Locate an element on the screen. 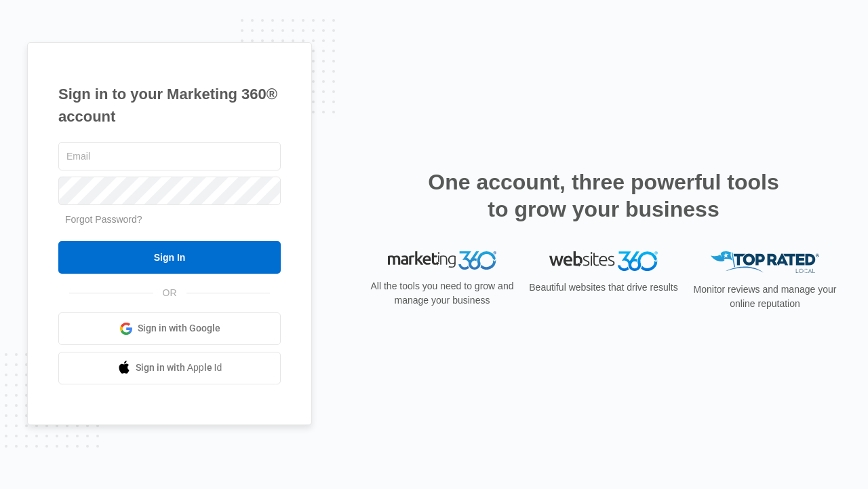  img: Websites 360 is located at coordinates (604, 261).